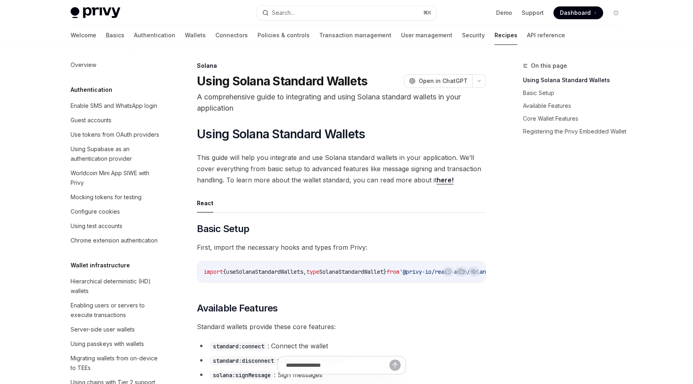  Describe the element at coordinates (116, 286) in the screenshot. I see `div: Hierarchical deterministic (HD) wallets` at that location.